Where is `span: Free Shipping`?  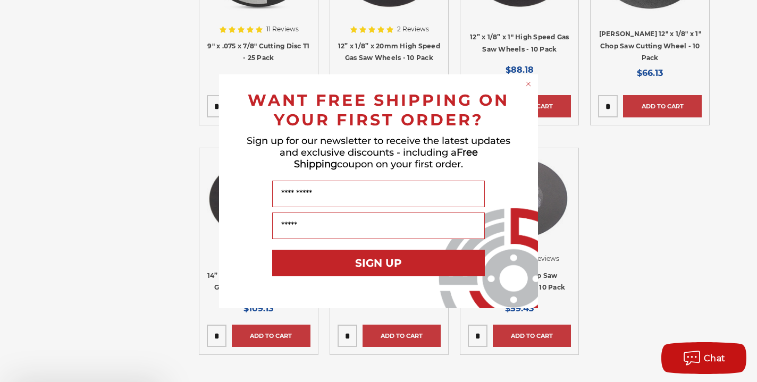 span: Free Shipping is located at coordinates (386, 158).